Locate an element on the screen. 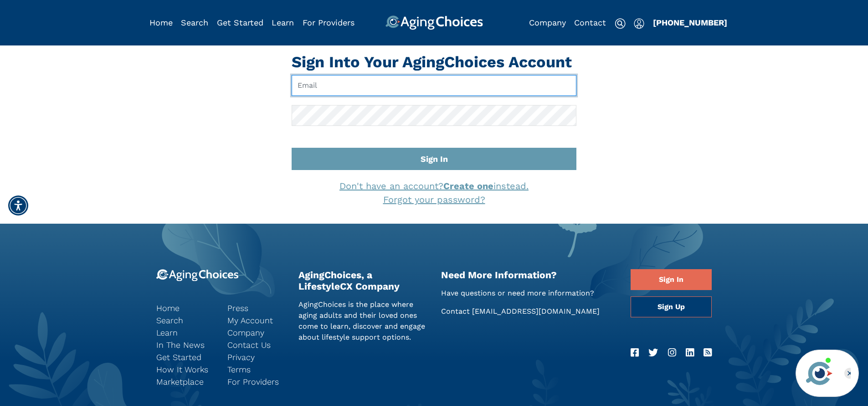 Image resolution: width=868 pixels, height=406 pixels. p: Contact is located at coordinates (529, 312).